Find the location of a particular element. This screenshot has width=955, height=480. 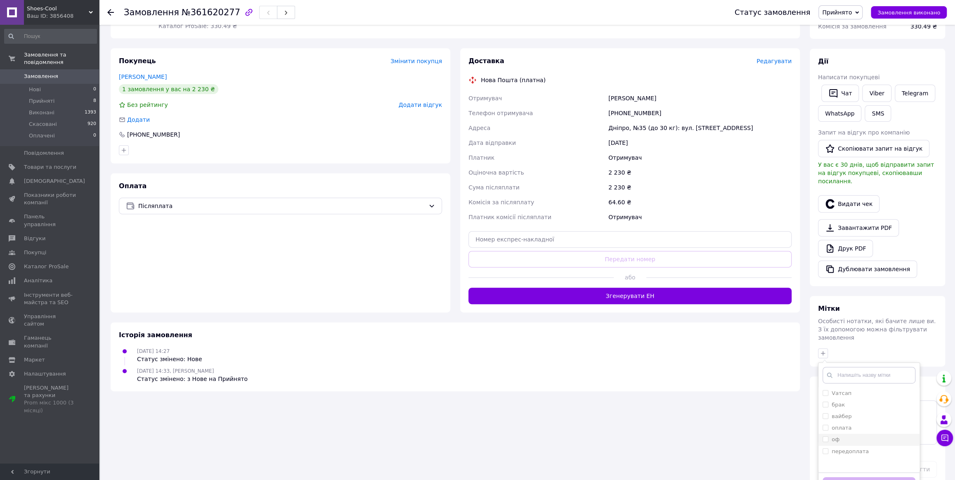

a: Telegram is located at coordinates (915, 93).